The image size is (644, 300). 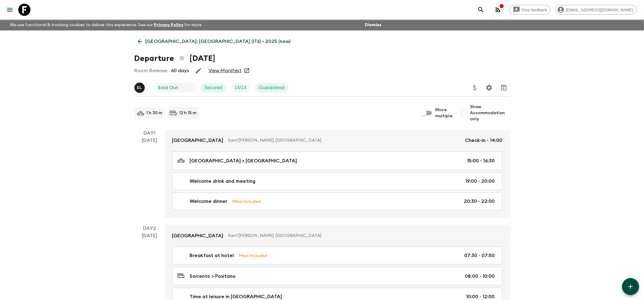 What do you see at coordinates (338, 256) in the screenshot?
I see `a: Breakfast at hotelMeal Included07:30 - 07:50` at bounding box center [338, 256].